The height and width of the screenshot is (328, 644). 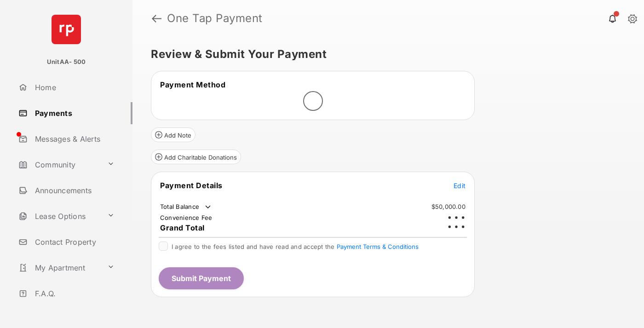 What do you see at coordinates (66, 30) in the screenshot?
I see `img: svg+xml;base64,PHN2ZyB4bWxucz0iaHR0cDovL3d3dy53My5vcmcvMjAwMC9zdmciIHdpZHRoPSI2NCIgaGVpZ2h0PSI2NC...` at bounding box center [66, 30].